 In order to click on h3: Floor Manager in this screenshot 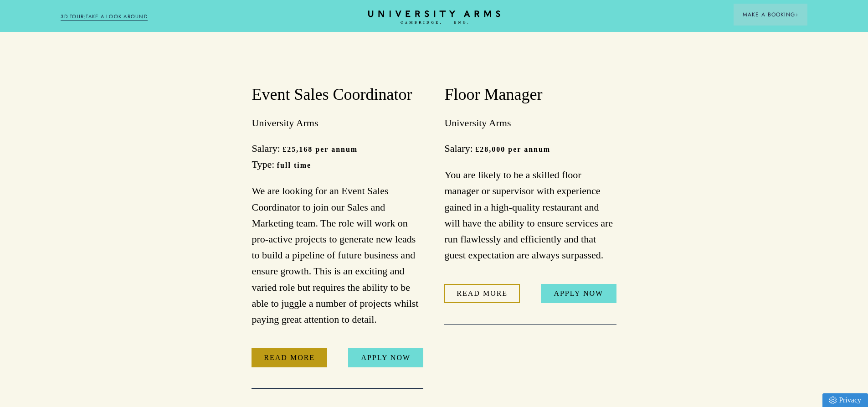, I will do `click(530, 95)`.